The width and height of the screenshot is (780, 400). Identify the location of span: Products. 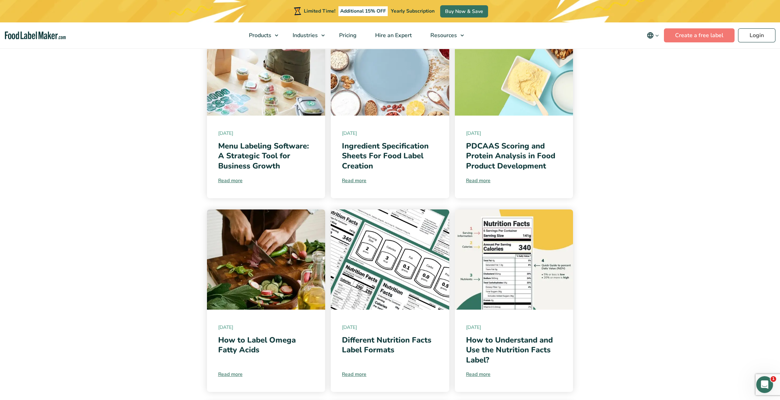
(260, 35).